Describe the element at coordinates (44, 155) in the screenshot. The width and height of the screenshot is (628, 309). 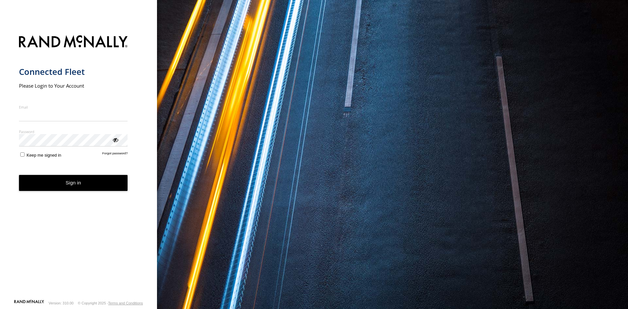
I see `span: Keep me signed in` at that location.